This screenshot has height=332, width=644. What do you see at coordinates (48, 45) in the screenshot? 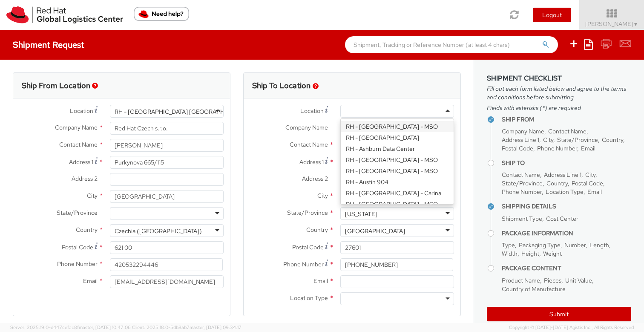
I see `h4: Shipment Request` at bounding box center [48, 45].